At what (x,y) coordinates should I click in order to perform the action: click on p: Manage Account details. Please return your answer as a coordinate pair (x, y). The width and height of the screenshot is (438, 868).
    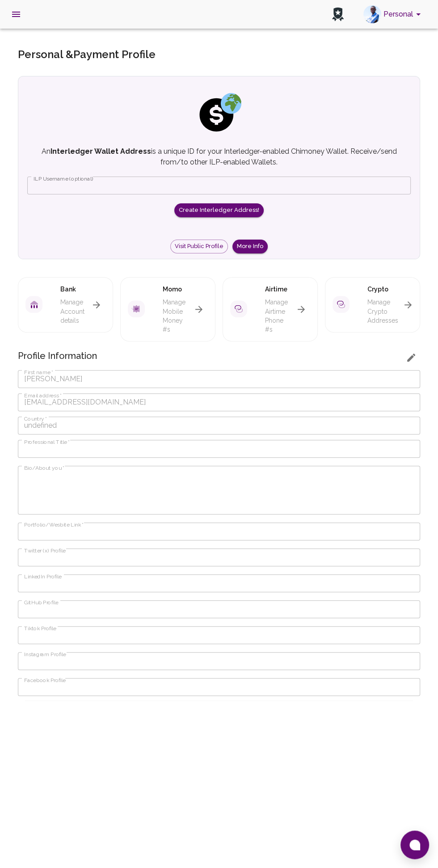
    Looking at the image, I should click on (73, 311).